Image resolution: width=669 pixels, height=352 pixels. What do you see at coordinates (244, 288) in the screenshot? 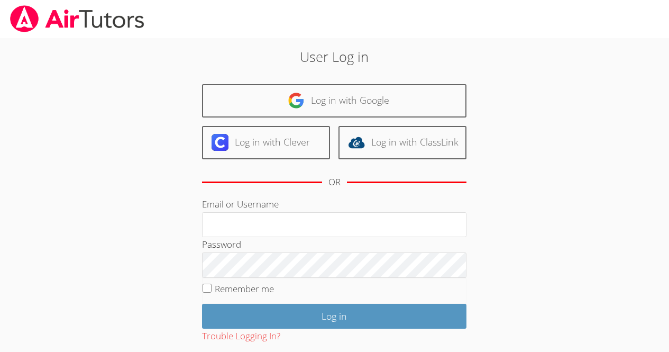
I see `label: Remember me` at bounding box center [244, 288].